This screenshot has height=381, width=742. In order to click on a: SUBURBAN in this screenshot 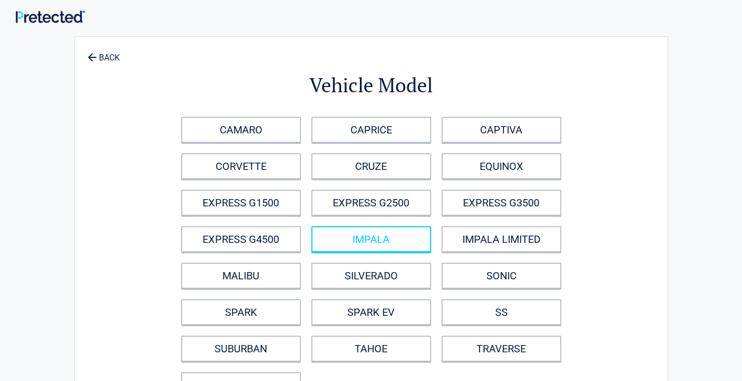, I will do `click(241, 348)`.